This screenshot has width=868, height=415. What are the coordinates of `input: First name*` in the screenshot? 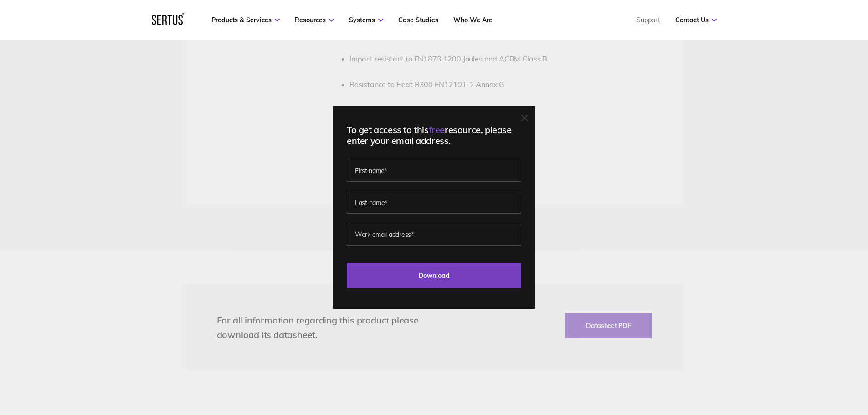 It's located at (433, 171).